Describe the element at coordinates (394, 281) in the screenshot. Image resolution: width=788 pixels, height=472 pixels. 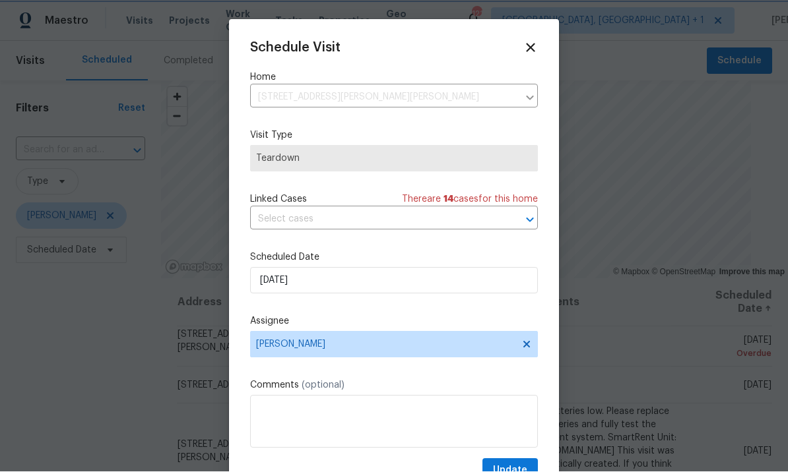
I see `input: M/D/YYYY` at that location.